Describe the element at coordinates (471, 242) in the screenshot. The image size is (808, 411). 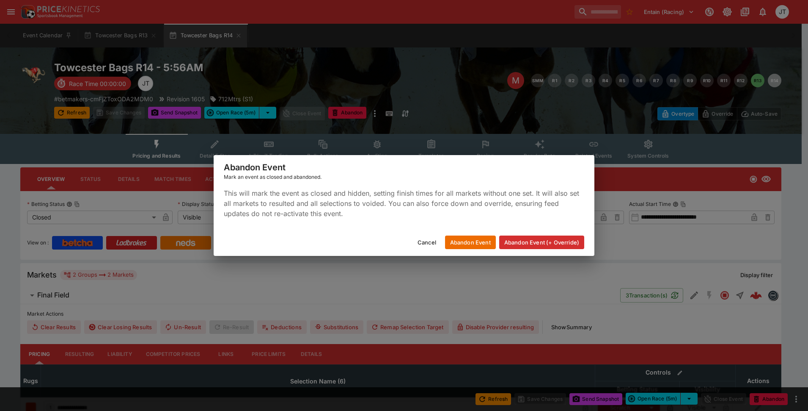
I see `button: Abandon Event` at that location.